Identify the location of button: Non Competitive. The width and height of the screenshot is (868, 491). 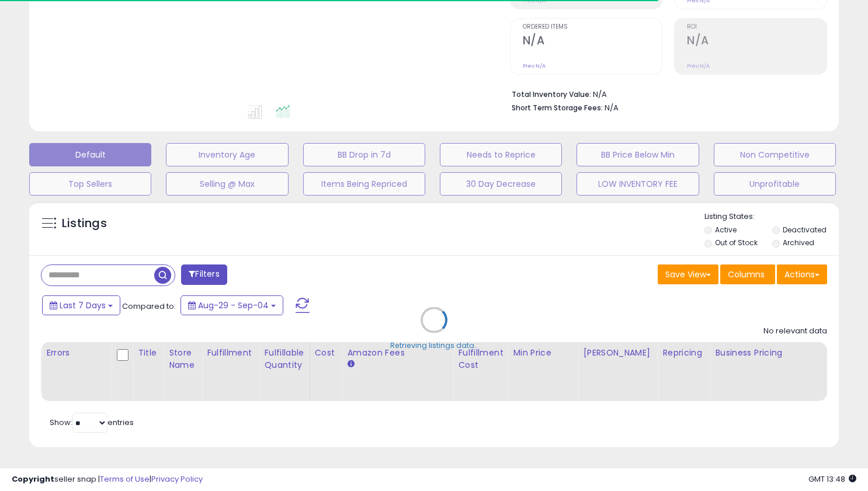
(775, 155).